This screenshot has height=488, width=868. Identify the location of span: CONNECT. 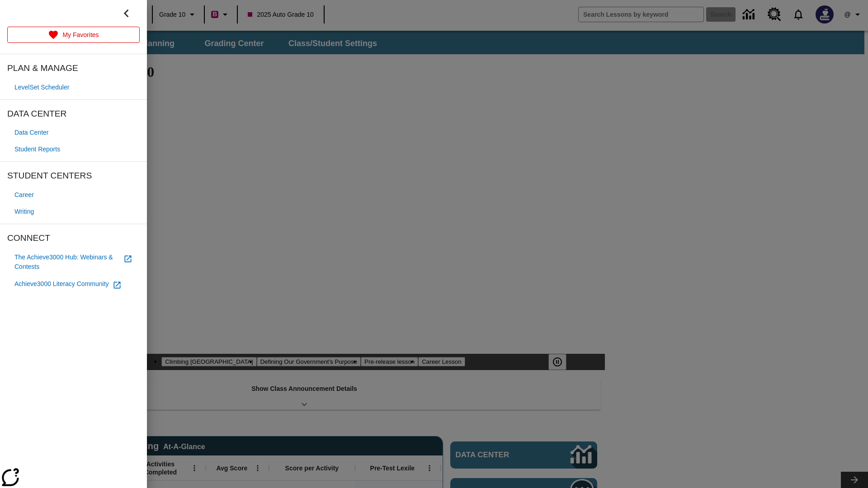
(73, 238).